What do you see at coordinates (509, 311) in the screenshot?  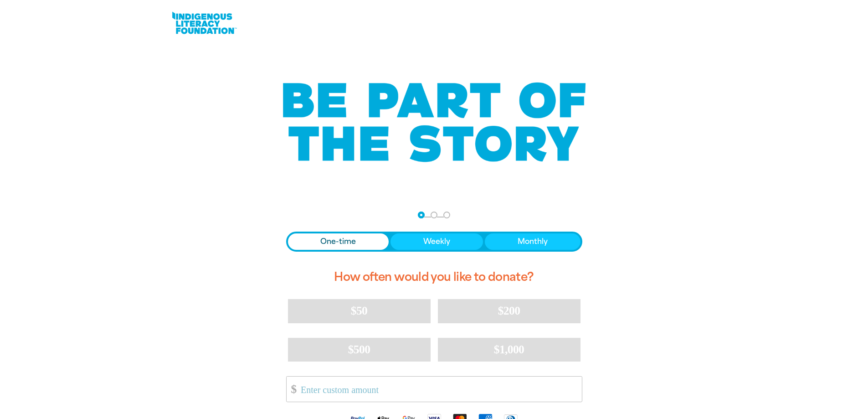 I see `button: $200` at bounding box center [509, 311].